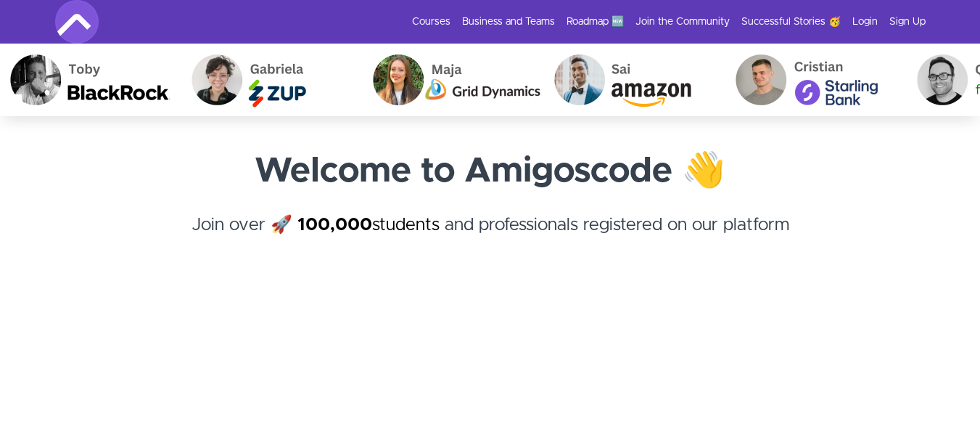 The height and width of the screenshot is (448, 980). Describe the element at coordinates (814, 80) in the screenshot. I see `img: Cristian` at that location.